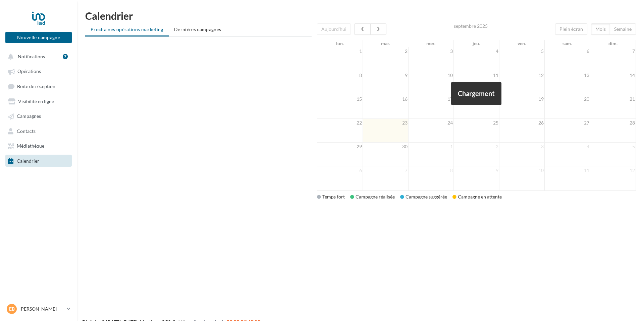 This screenshot has width=644, height=321. Describe the element at coordinates (28, 160) in the screenshot. I see `span: Calendrier` at that location.